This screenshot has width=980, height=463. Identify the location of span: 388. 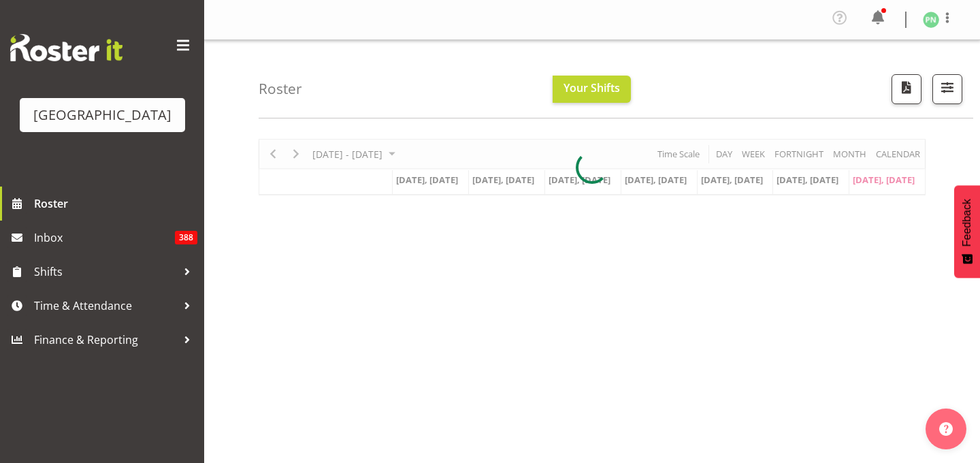
(186, 237).